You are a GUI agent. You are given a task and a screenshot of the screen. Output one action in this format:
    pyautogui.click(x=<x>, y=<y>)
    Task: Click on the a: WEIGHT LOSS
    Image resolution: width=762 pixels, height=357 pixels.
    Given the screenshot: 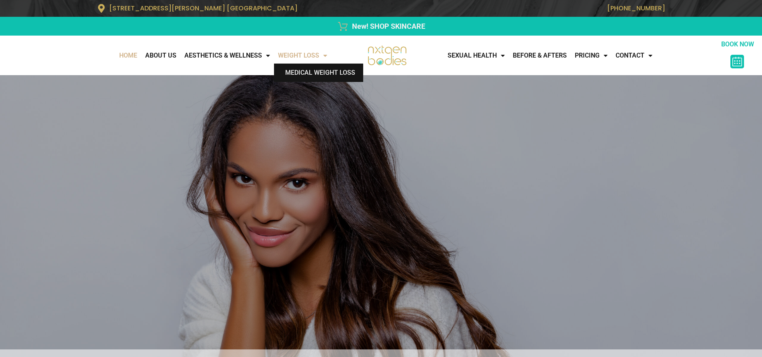 What is the action you would take?
    pyautogui.click(x=302, y=56)
    